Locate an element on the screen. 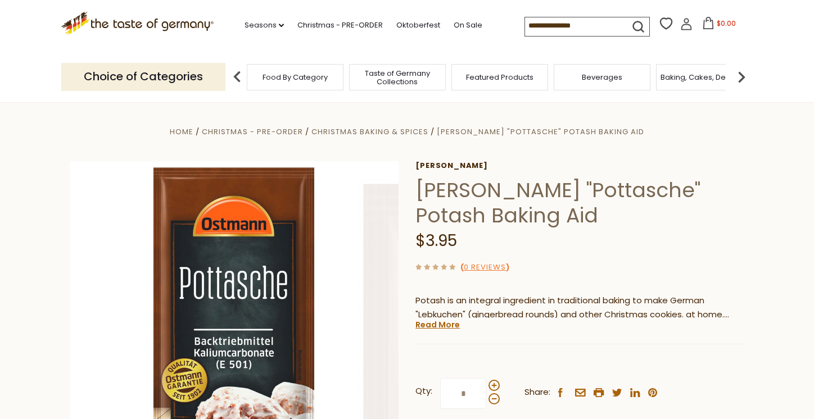 The image size is (814, 419). a: Christmas Baking & Spices is located at coordinates (370, 132).